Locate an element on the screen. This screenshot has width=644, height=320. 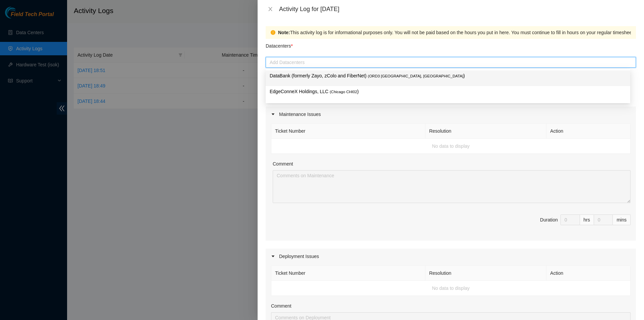
div: mins is located at coordinates (622, 220).